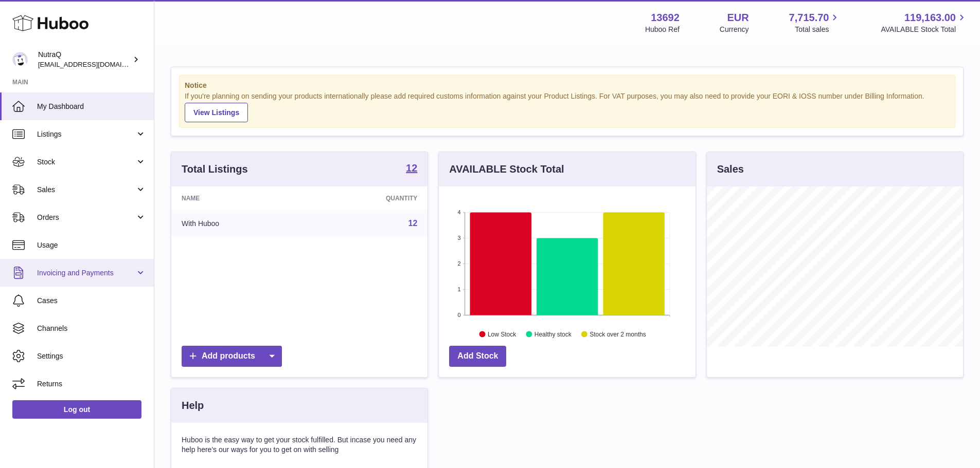  What do you see at coordinates (412, 168) in the screenshot?
I see `strong: 12` at bounding box center [412, 168].